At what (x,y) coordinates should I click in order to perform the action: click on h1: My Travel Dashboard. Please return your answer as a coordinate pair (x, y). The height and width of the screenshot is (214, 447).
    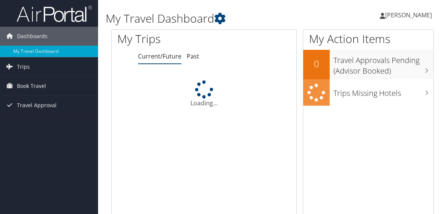
    Looking at the image, I should click on (217, 19).